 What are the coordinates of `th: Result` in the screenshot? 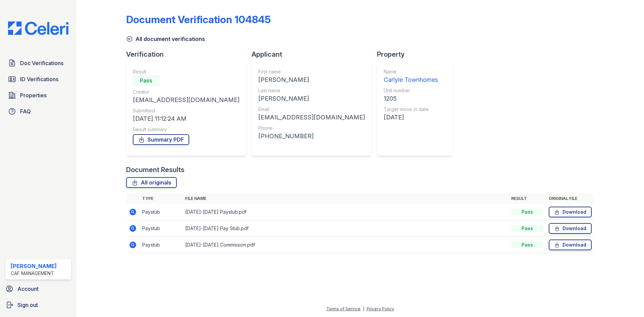 It's located at (527, 198).